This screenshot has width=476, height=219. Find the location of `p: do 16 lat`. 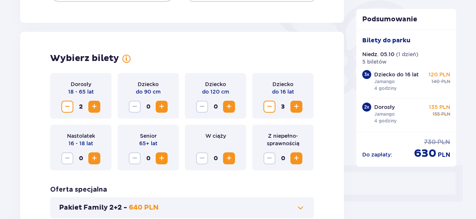

p: do 16 lat is located at coordinates (283, 92).